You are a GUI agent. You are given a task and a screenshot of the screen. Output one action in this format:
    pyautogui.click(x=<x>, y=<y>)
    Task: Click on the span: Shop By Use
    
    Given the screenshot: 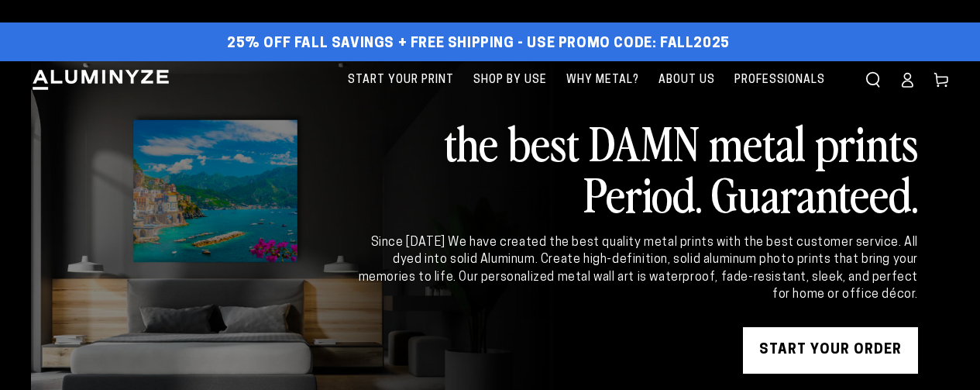 What is the action you would take?
    pyautogui.click(x=509, y=80)
    